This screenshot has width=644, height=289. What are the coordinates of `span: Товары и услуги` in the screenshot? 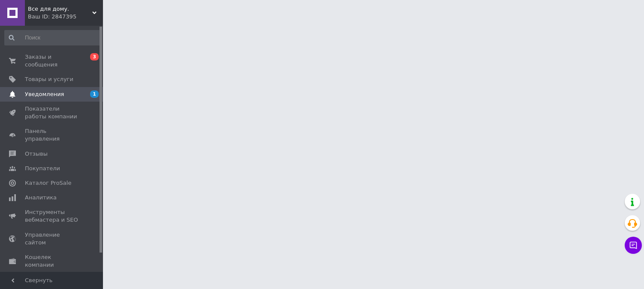 It's located at (49, 80).